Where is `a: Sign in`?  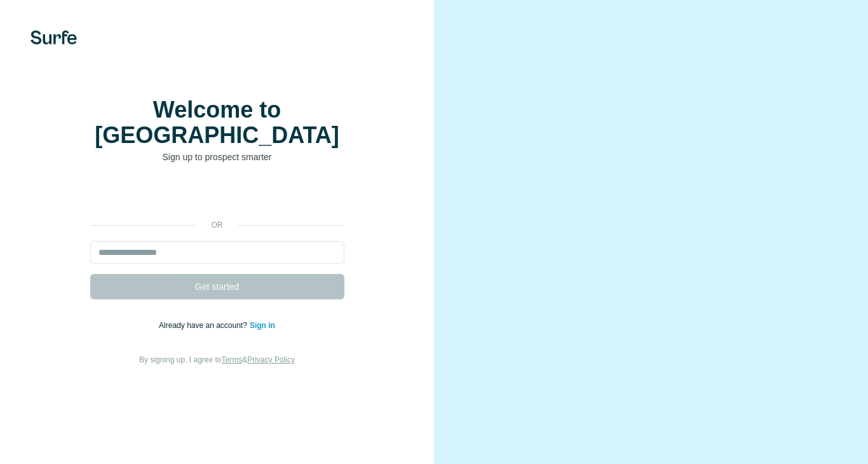
a: Sign in is located at coordinates (262, 325).